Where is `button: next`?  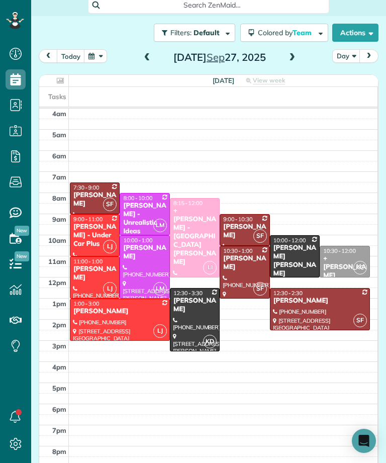
button: next is located at coordinates (369, 56).